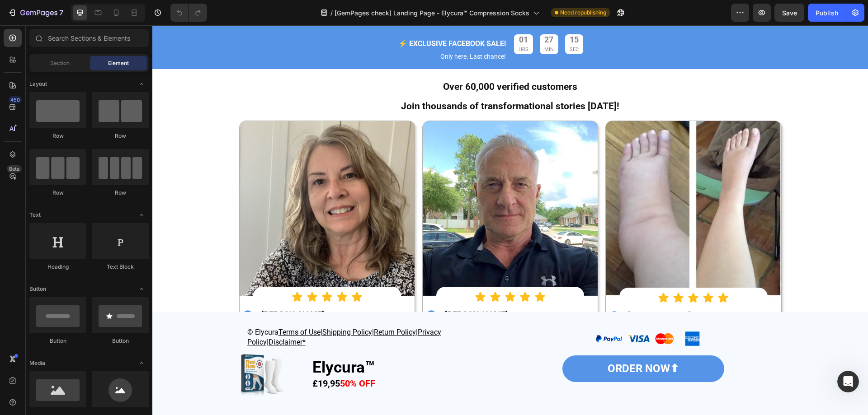 This screenshot has width=868, height=415. Describe the element at coordinates (195, 307) in the screenshot. I see `a: Shipping Policy` at that location.